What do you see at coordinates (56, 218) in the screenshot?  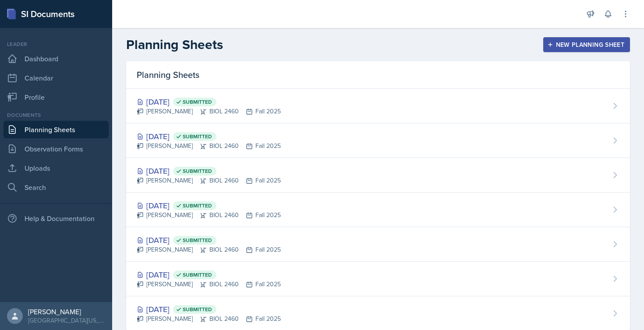 I see `div: Help & Documentation` at bounding box center [56, 218].